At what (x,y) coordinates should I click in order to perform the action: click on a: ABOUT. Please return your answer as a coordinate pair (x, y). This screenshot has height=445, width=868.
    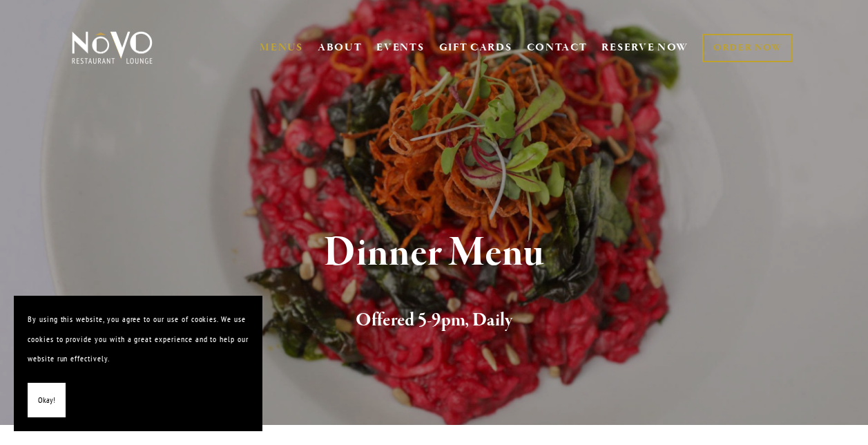
    Looking at the image, I should click on (340, 48).